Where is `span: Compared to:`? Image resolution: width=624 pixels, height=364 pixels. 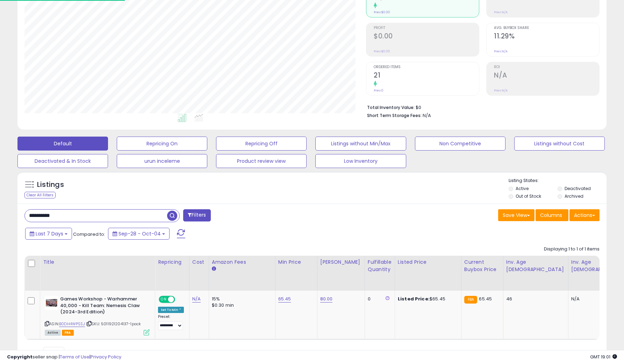 span: Compared to: is located at coordinates (89, 235).